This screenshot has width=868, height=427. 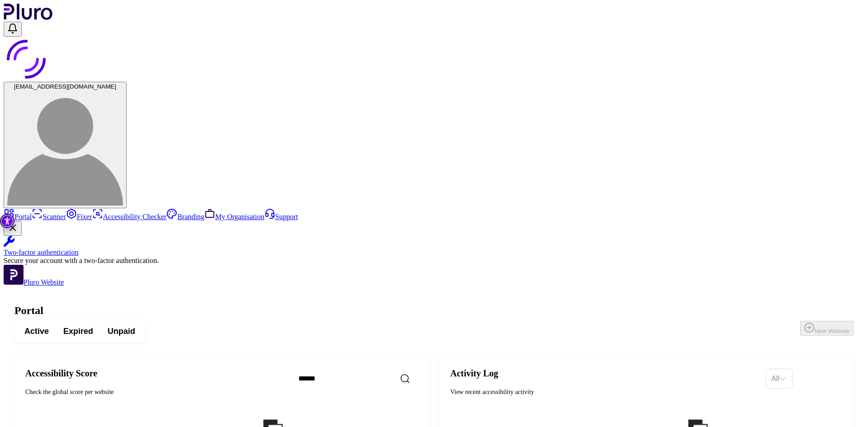 What do you see at coordinates (79, 216) in the screenshot?
I see `a: Fixer` at bounding box center [79, 216].